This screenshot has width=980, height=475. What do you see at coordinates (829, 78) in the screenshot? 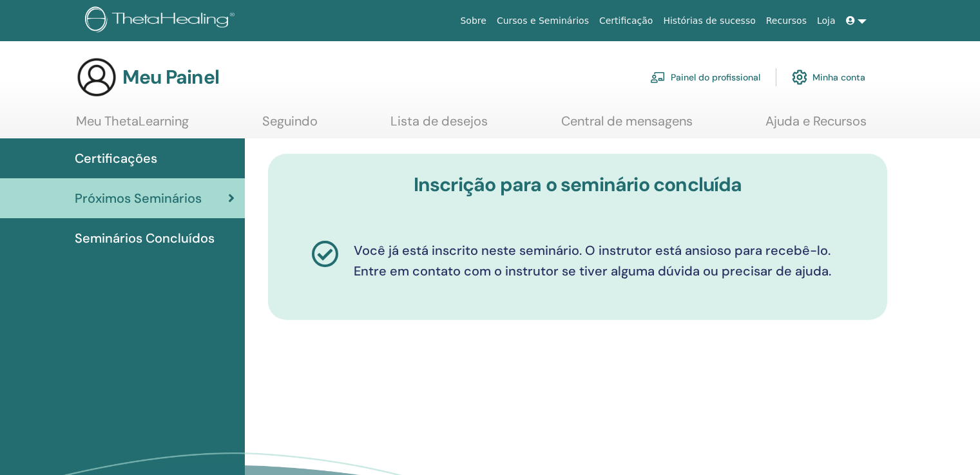
I see `a: Minha conta` at bounding box center [829, 78].